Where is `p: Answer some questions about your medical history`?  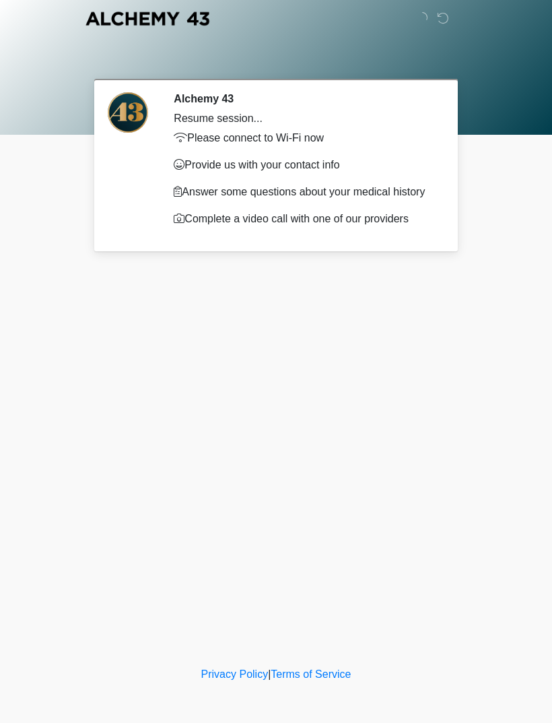 p: Answer some questions about your medical history is located at coordinates (304, 192).